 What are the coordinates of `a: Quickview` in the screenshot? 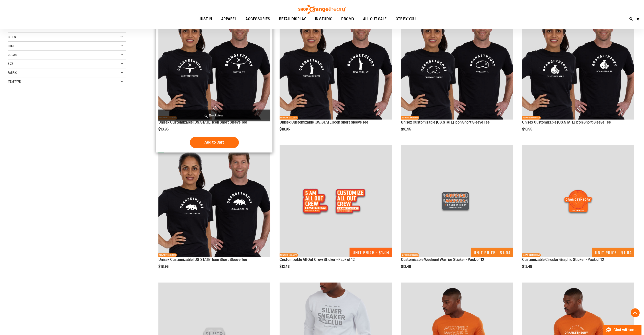 It's located at (214, 115).